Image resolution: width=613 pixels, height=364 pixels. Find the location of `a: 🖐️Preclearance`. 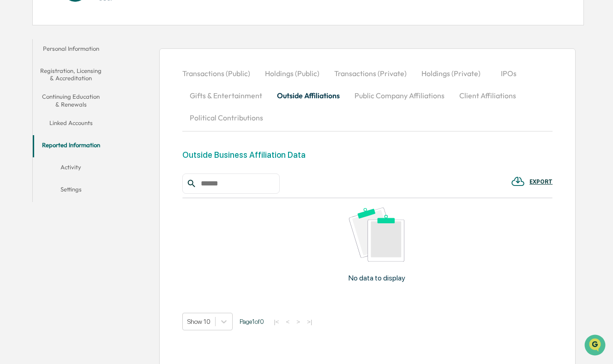

a: 🖐️Preclearance is located at coordinates (34, 121).